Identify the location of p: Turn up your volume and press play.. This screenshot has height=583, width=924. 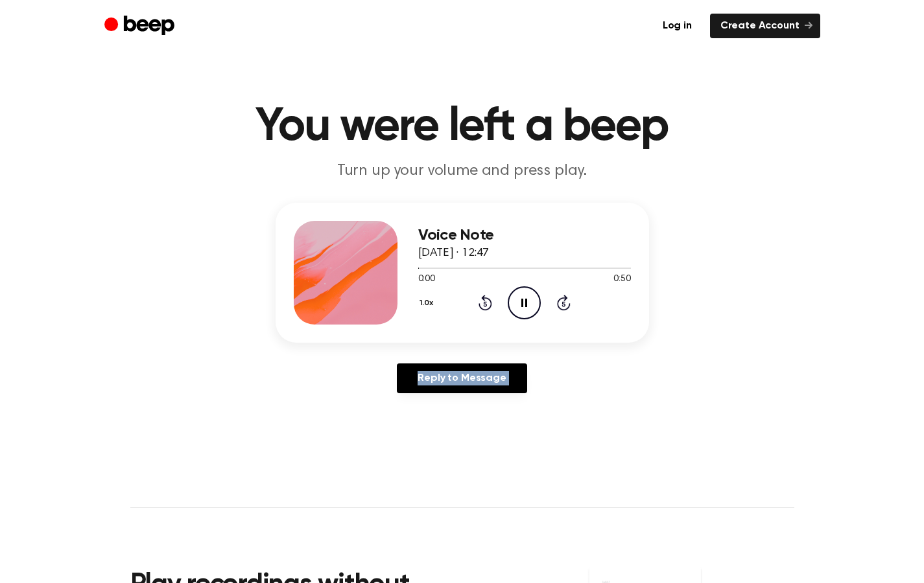
(462, 171).